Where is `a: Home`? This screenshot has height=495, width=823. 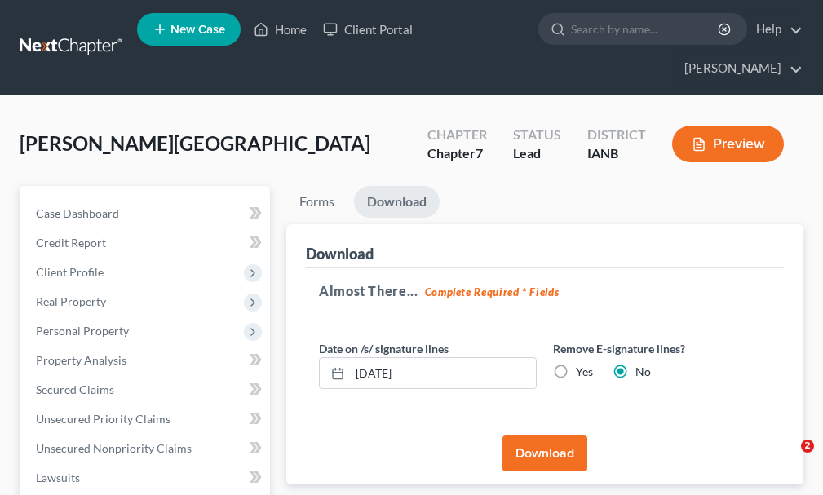 a: Home is located at coordinates (280, 29).